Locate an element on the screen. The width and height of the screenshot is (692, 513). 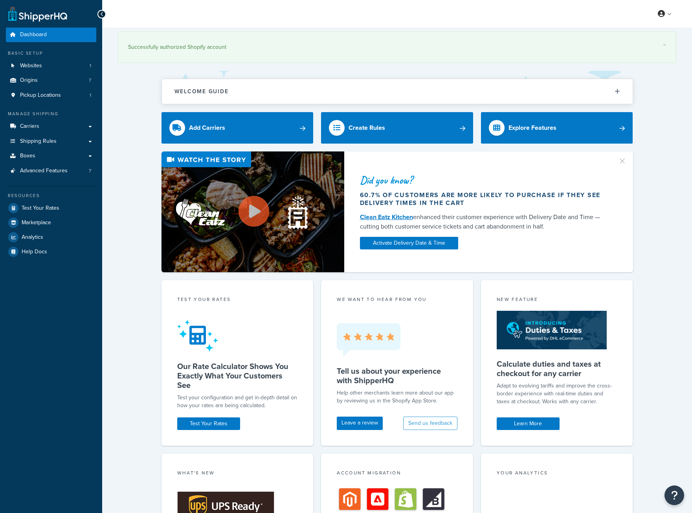
li: Marketplace is located at coordinates (51, 223).